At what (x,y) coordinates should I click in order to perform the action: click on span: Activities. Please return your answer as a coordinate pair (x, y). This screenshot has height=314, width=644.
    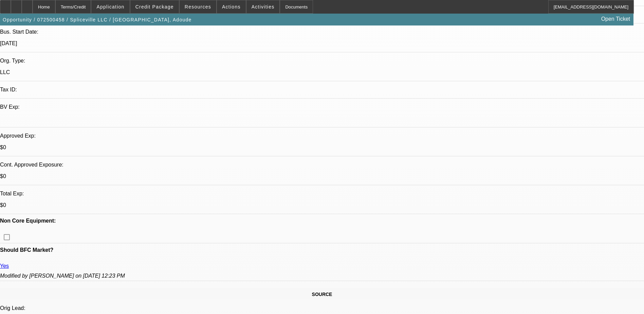
    Looking at the image, I should click on (263, 7).